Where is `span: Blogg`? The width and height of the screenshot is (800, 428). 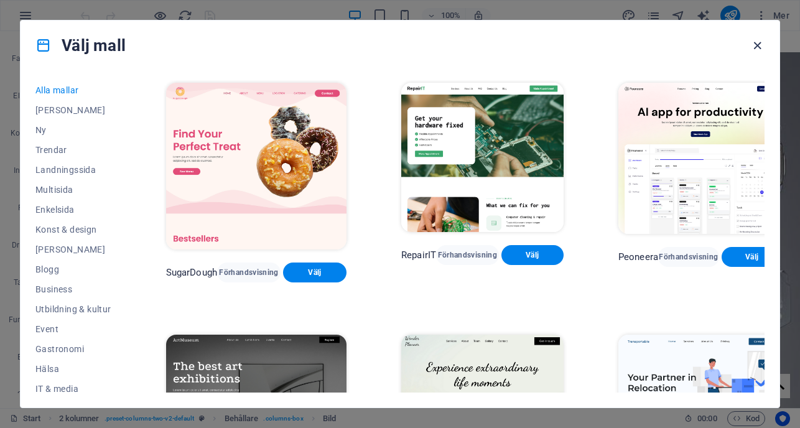 span: Blogg is located at coordinates (73, 269).